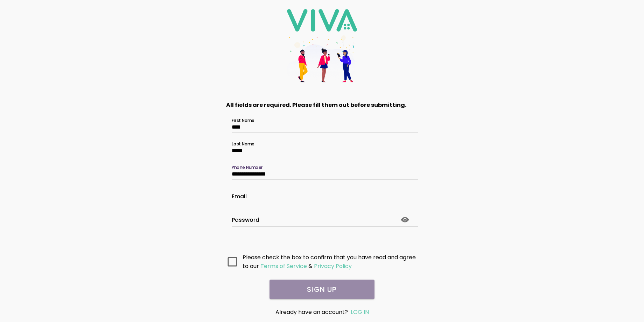  What do you see at coordinates (284, 266) in the screenshot?
I see `ion-text: Terms of Service` at bounding box center [284, 266].